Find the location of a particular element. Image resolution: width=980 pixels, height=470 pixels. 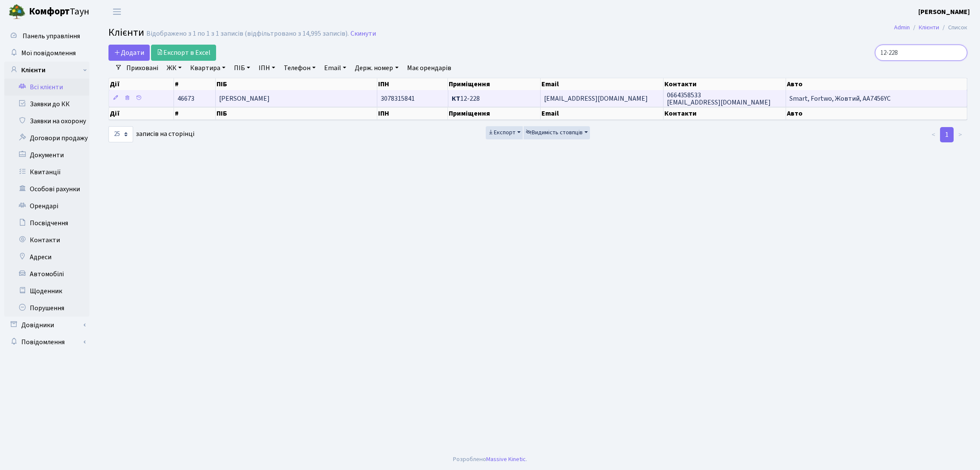

input: Пошук... is located at coordinates (921, 53).